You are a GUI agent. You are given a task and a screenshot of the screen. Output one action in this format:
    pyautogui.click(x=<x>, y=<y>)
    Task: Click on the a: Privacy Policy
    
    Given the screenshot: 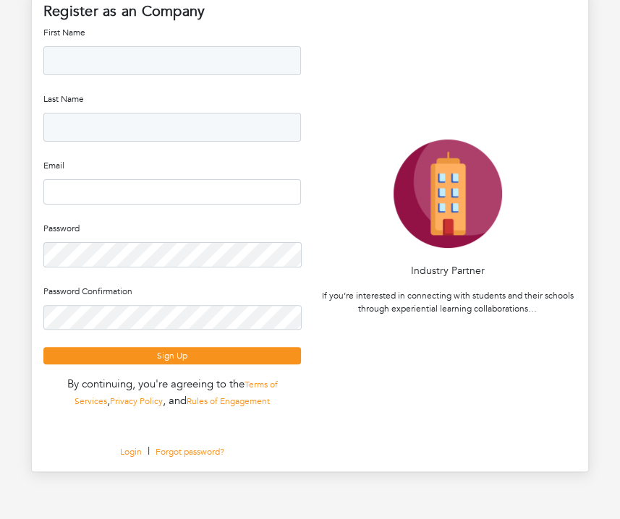 What is the action you would take?
    pyautogui.click(x=136, y=401)
    